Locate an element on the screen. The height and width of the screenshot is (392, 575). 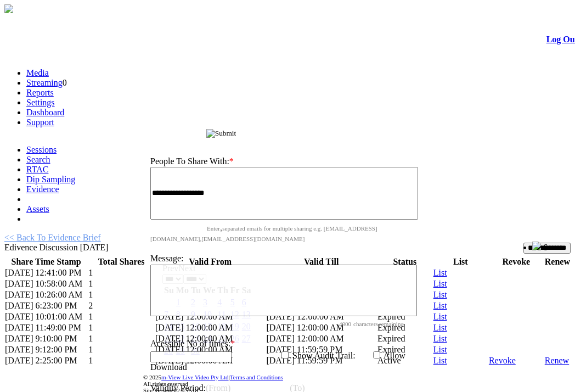
span: Saturday is located at coordinates (246, 290).